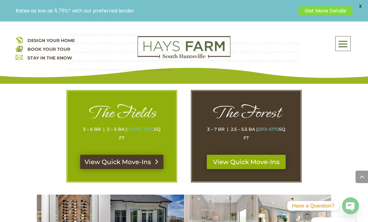 The width and height of the screenshot is (368, 222). I want to click on span: 3 – 6 BR | 2 – 5 BA |, so click(118, 129).